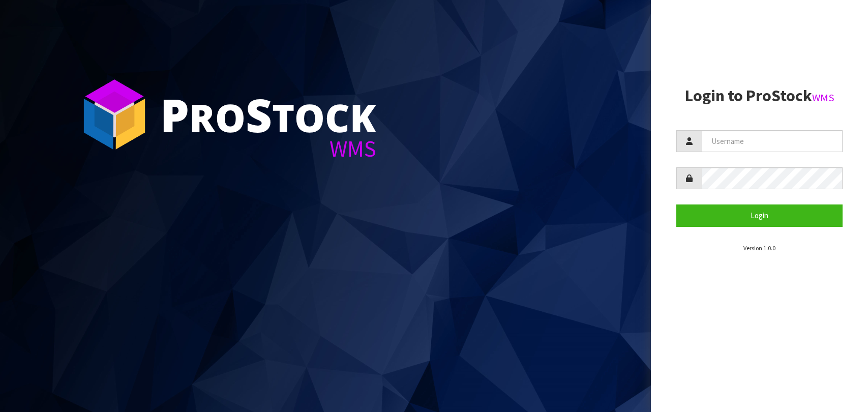 This screenshot has height=412, width=868. What do you see at coordinates (268, 114) in the screenshot?
I see `div: ro tock` at bounding box center [268, 114].